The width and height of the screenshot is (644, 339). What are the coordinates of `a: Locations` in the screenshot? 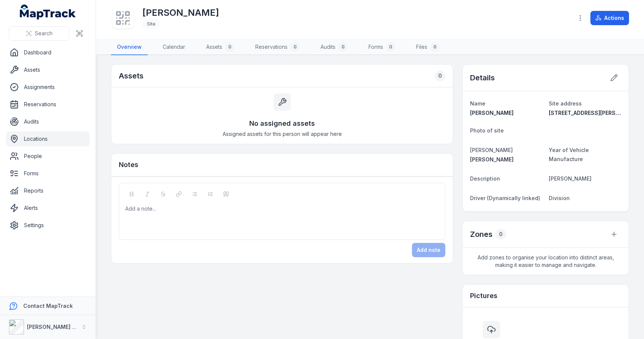 It's located at (48, 139).